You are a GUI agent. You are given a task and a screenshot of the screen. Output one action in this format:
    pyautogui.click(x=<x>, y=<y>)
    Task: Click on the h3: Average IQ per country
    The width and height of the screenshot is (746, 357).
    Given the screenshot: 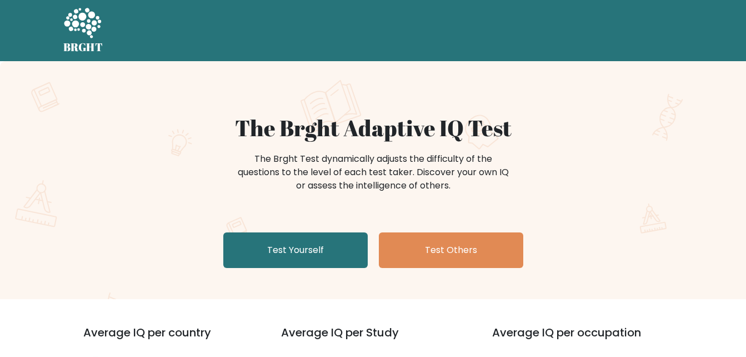 What is the action you would take?
    pyautogui.click(x=162, y=339)
    